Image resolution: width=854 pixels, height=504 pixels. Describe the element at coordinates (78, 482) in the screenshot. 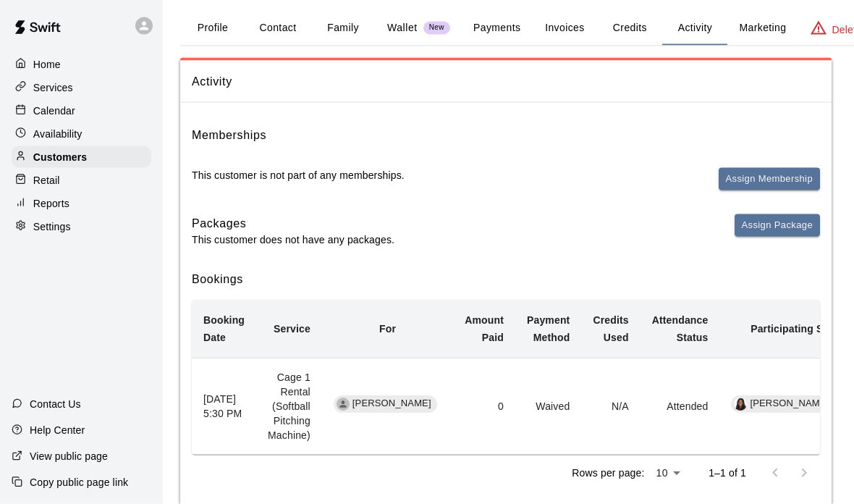

I see `p: Copy public page link` at that location.